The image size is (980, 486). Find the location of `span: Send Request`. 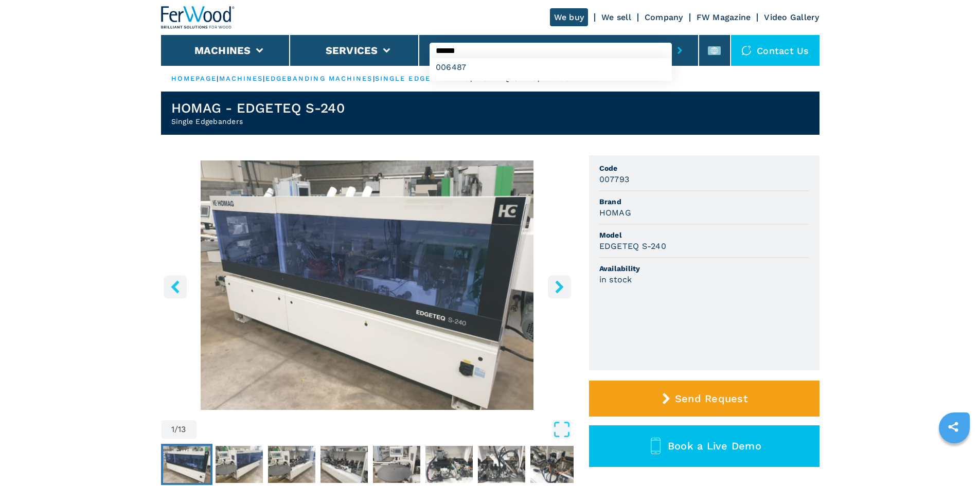

span: Send Request is located at coordinates (711, 398).